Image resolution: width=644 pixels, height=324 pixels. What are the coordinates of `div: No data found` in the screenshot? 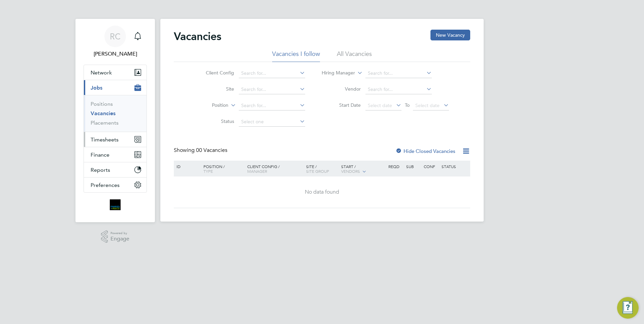 It's located at (322, 192).